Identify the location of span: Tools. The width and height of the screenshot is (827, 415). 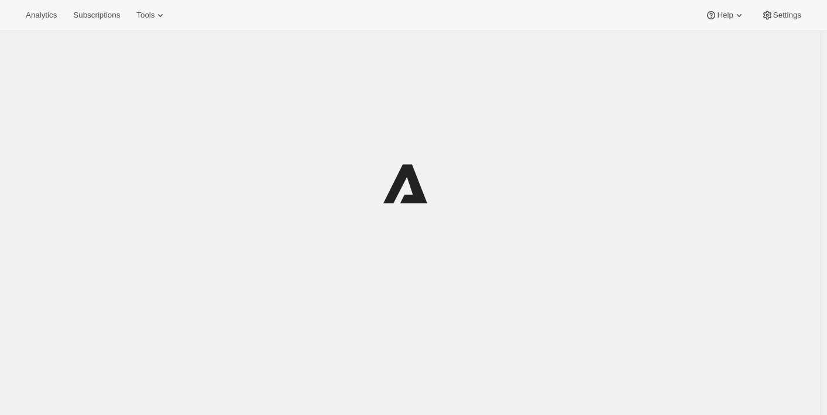
(145, 15).